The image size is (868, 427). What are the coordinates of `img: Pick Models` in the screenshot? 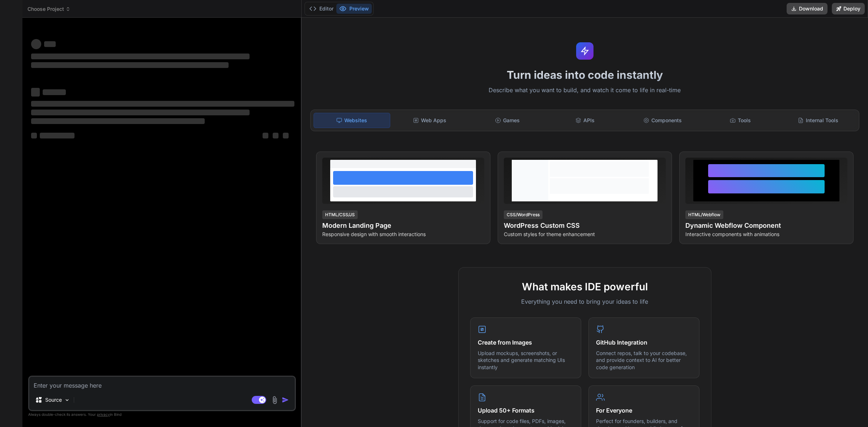 It's located at (67, 400).